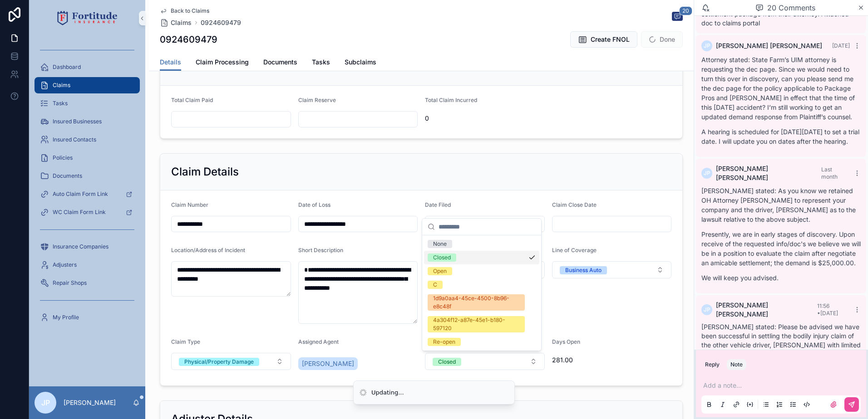  I want to click on a: Dashboard, so click(87, 67).